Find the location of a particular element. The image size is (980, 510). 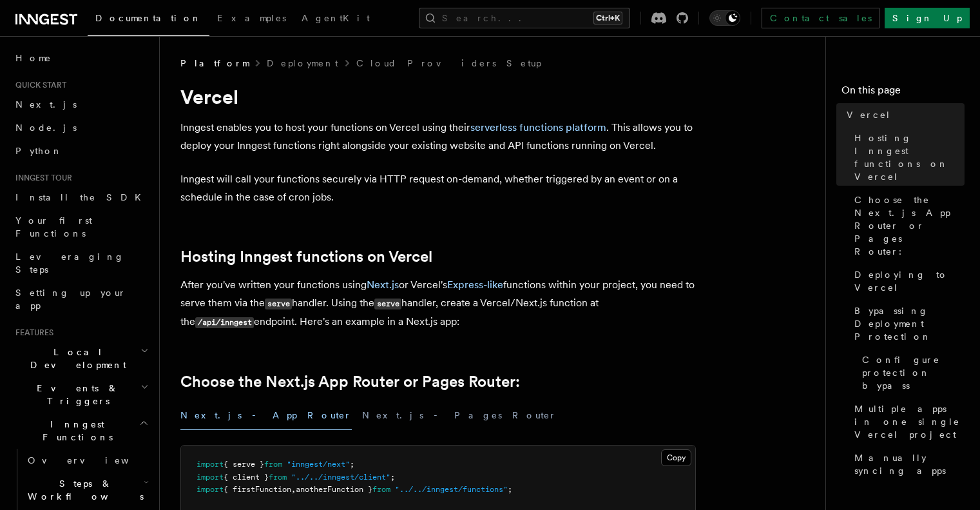

a: Install the SDK is located at coordinates (81, 197).